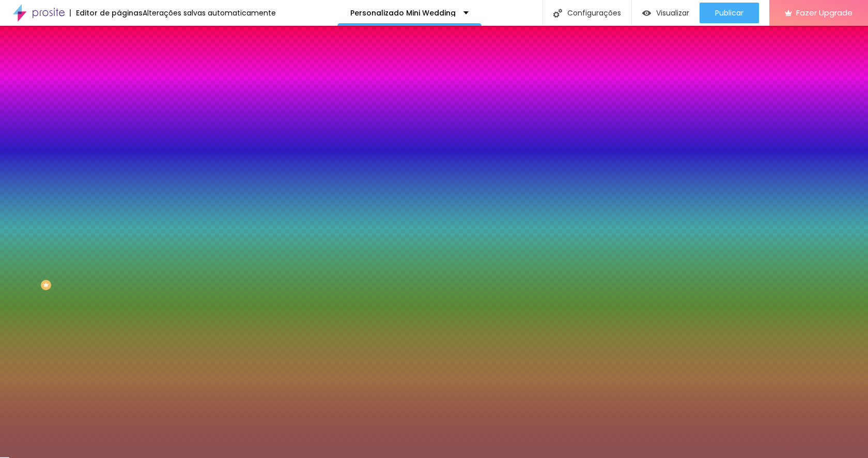 The image size is (868, 458). I want to click on p: Personalizado Mini Wedding, so click(403, 13).